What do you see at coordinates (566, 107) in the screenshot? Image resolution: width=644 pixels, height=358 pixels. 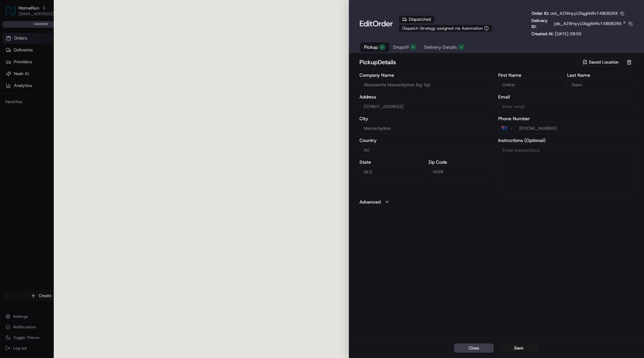 I see `input: Enter email` at bounding box center [566, 107].